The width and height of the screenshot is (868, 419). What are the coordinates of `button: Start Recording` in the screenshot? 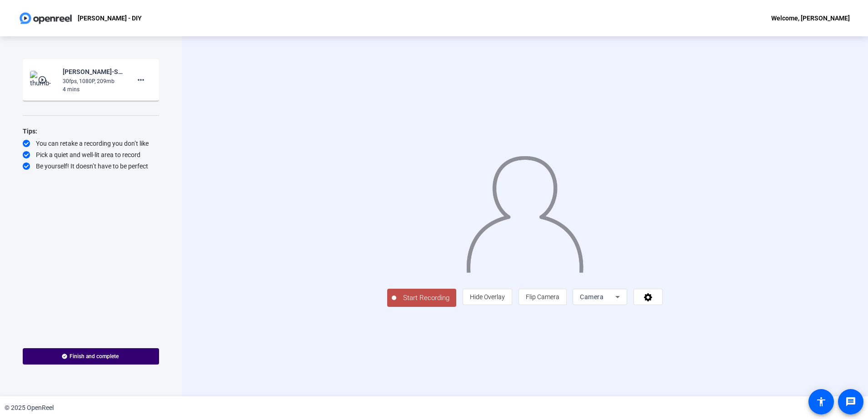 It's located at (422, 298).